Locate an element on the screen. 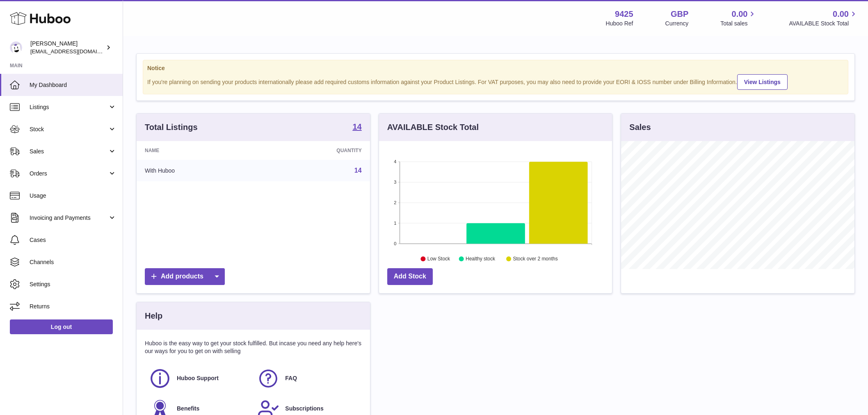  strong: GBP is located at coordinates (679, 14).